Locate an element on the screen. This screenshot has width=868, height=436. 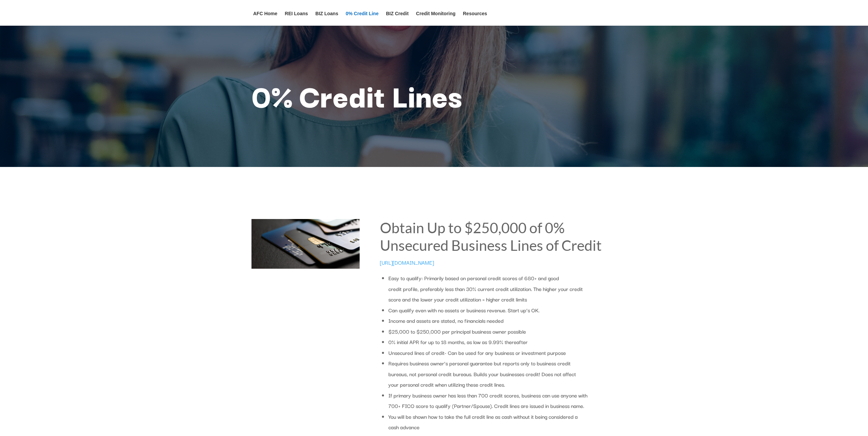
li: If primary business owner has less than 700 credit scores, business can use anyone with 700+ FICO... is located at coordinates (502, 400).